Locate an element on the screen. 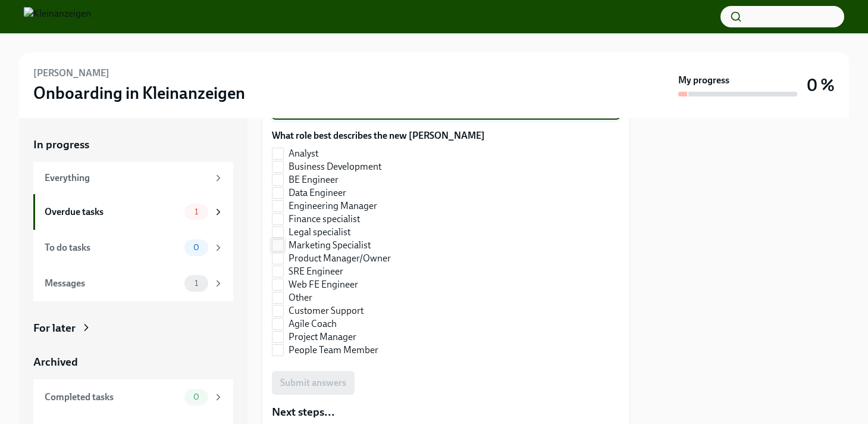 Image resolution: width=868 pixels, height=424 pixels. span: Marketing Specialist is located at coordinates (330, 245).